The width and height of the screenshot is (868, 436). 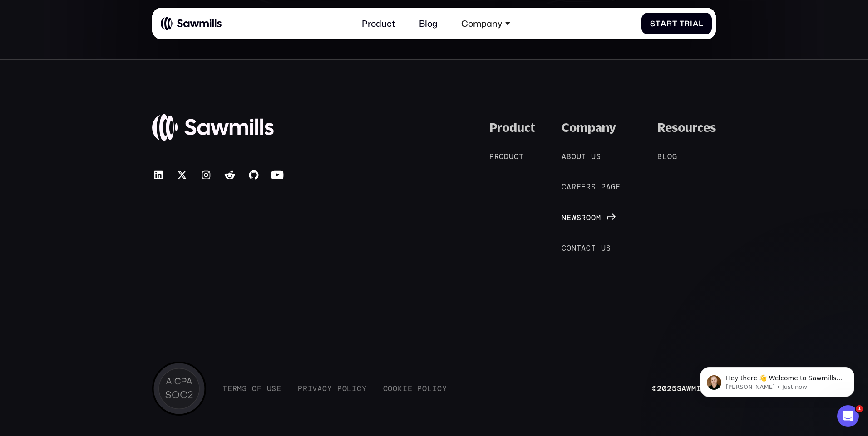 I want to click on a: StartTrial, so click(x=676, y=23).